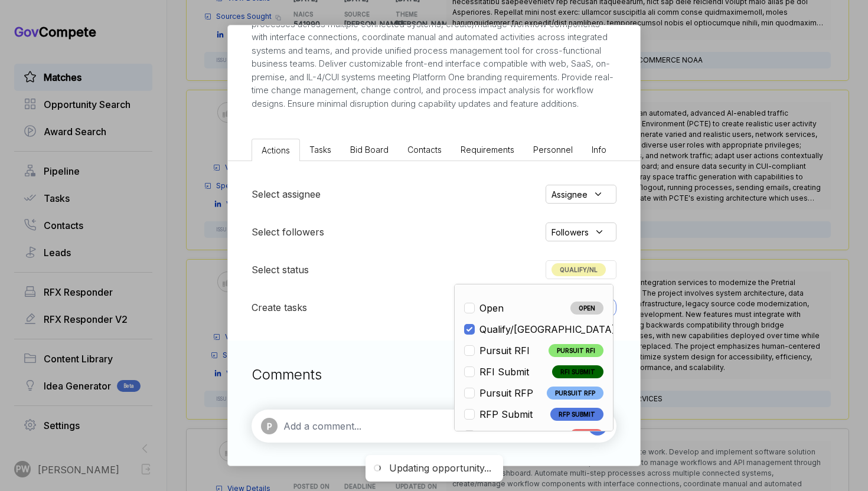  I want to click on span: RFI Submit, so click(504, 372).